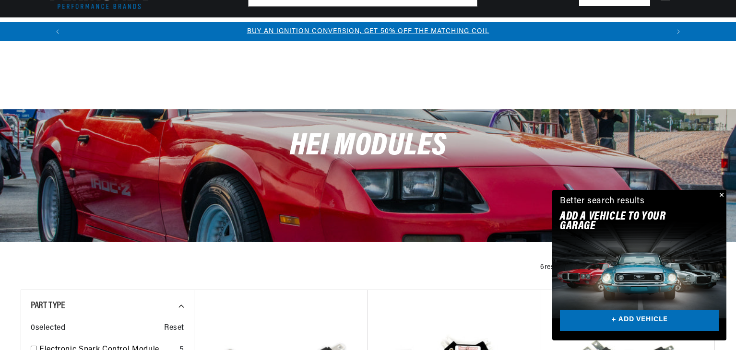 The height and width of the screenshot is (350, 736). Describe the element at coordinates (368, 32) in the screenshot. I see `div: 1 of 3` at that location.